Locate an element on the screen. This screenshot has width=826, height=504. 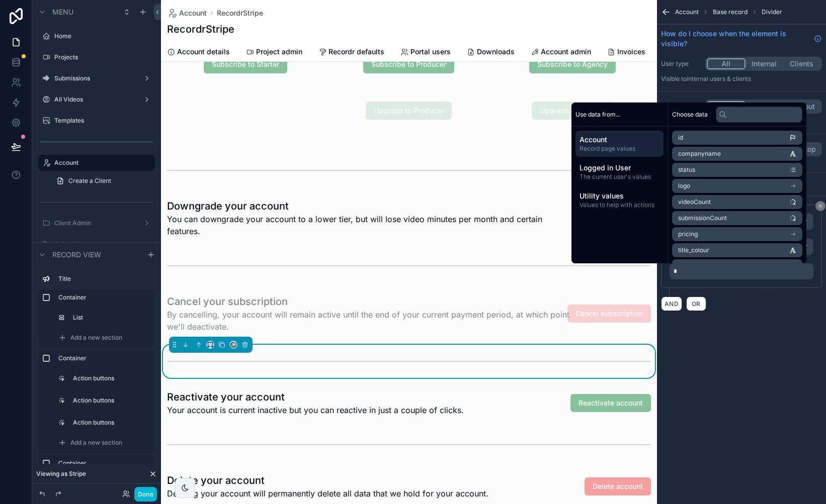
span: Account details is located at coordinates (203, 52).